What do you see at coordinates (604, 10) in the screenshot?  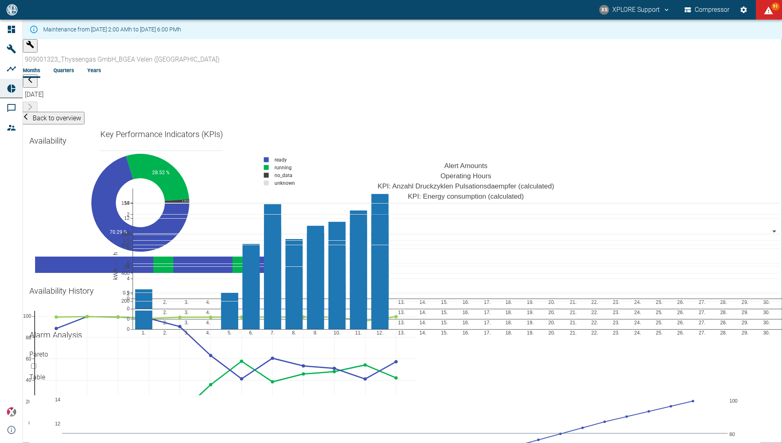 I see `div: XS` at bounding box center [604, 10].